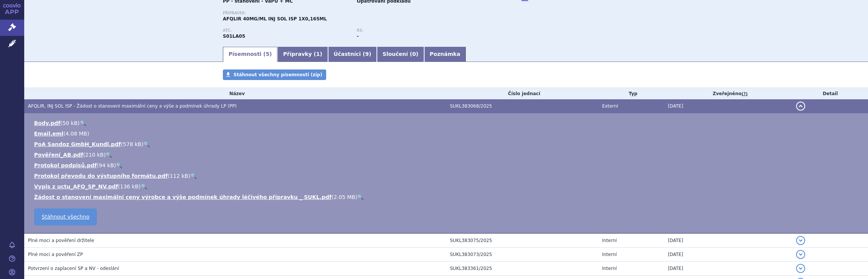 This screenshot has width=868, height=279. Describe the element at coordinates (274, 19) in the screenshot. I see `span: AFQLIR 40MG/ML INJ SOL ISP 1X0,165ML` at that location.